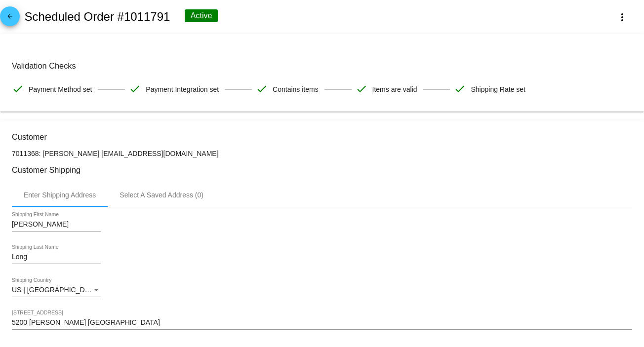 This screenshot has width=644, height=347. Describe the element at coordinates (161, 195) in the screenshot. I see `div: Select A Saved Address (0)` at that location.